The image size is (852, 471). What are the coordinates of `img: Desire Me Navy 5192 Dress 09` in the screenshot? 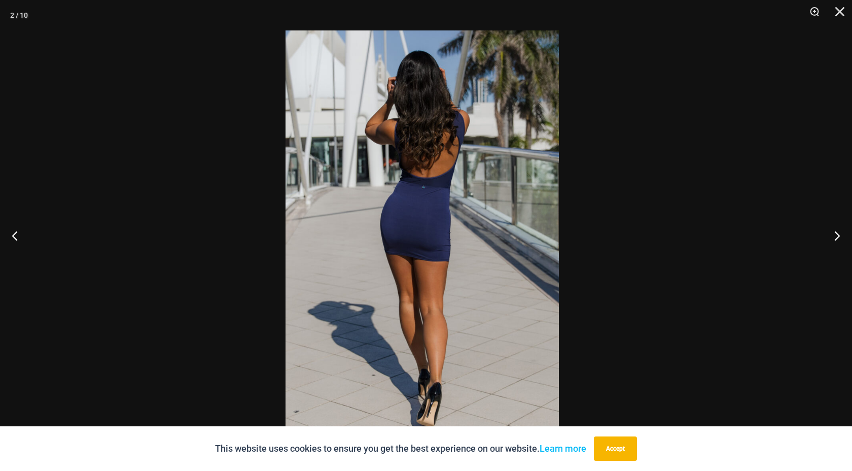 It's located at (422, 235).